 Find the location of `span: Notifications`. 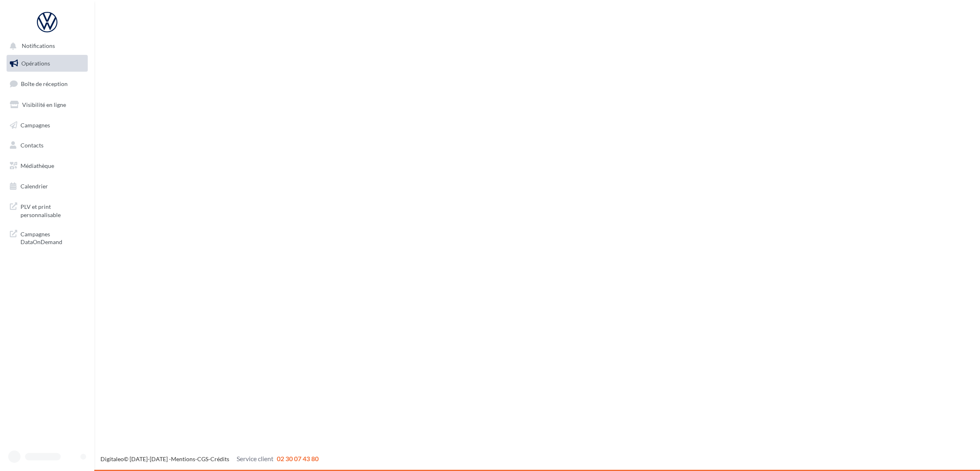

span: Notifications is located at coordinates (38, 46).